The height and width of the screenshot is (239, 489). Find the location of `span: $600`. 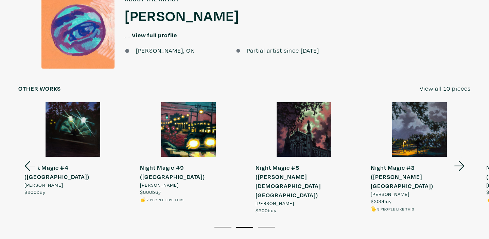

span: $600 is located at coordinates (146, 192).